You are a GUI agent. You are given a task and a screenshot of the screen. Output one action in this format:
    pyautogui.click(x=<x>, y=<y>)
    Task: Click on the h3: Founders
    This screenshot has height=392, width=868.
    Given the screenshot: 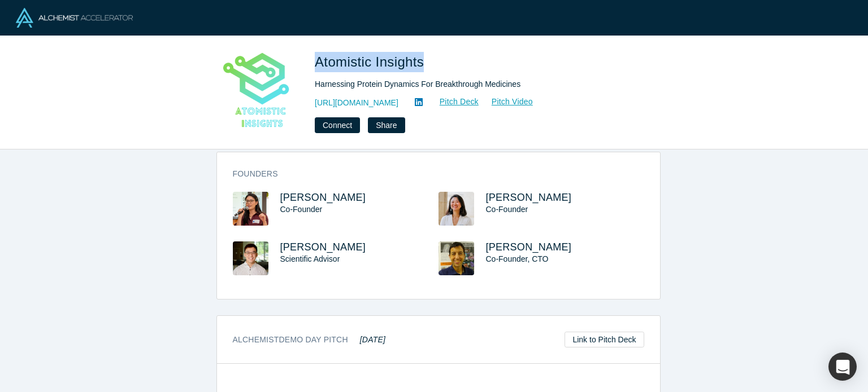 What is the action you would take?
    pyautogui.click(x=431, y=174)
    